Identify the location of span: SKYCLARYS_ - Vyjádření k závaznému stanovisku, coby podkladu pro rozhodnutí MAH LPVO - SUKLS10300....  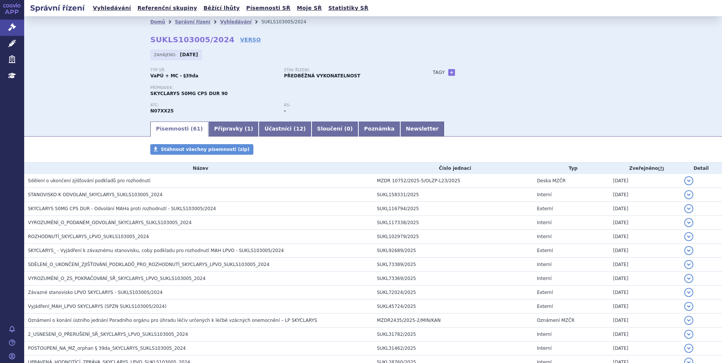
(156, 251).